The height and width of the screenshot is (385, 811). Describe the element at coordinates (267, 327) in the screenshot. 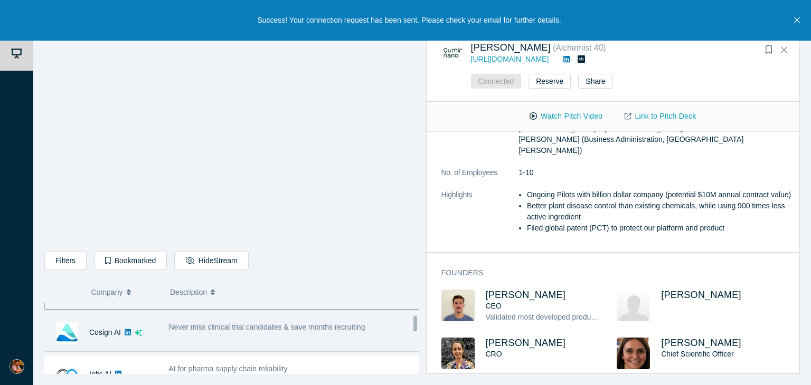

I see `span: Never miss clinical trial candidates & save months recruiting` at that location.